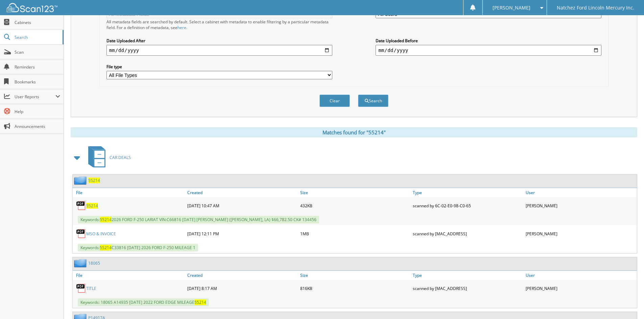 This screenshot has height=319, width=644. I want to click on span: User Reports, so click(35, 96).